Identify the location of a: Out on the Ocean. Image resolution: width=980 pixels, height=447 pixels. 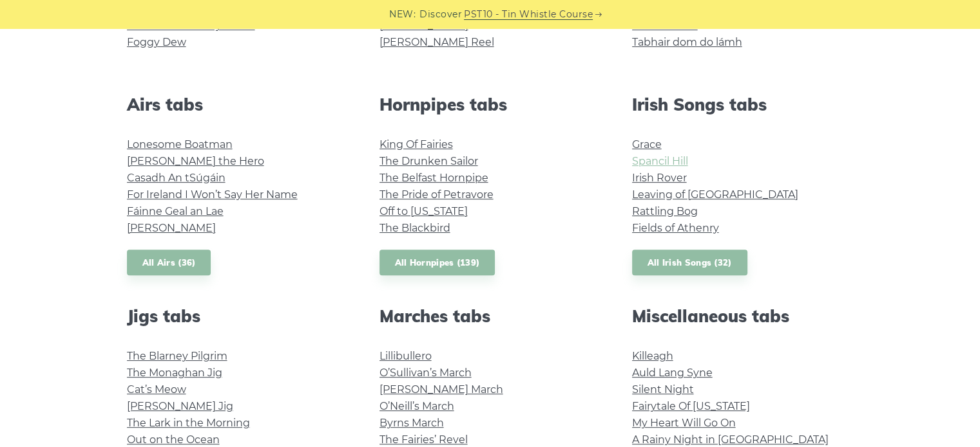
(173, 440).